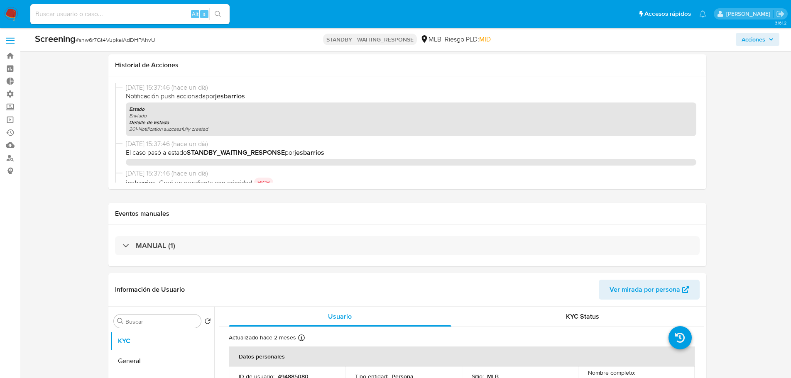 The image size is (791, 378). What do you see at coordinates (668, 14) in the screenshot?
I see `span: Accesos rápidos` at bounding box center [668, 14].